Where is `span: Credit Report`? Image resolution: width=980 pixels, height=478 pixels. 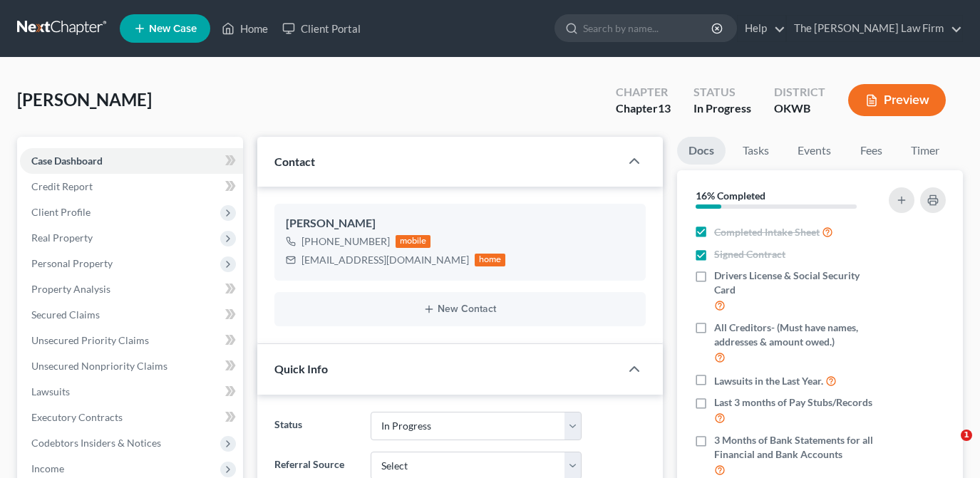 span: Credit Report is located at coordinates (62, 186).